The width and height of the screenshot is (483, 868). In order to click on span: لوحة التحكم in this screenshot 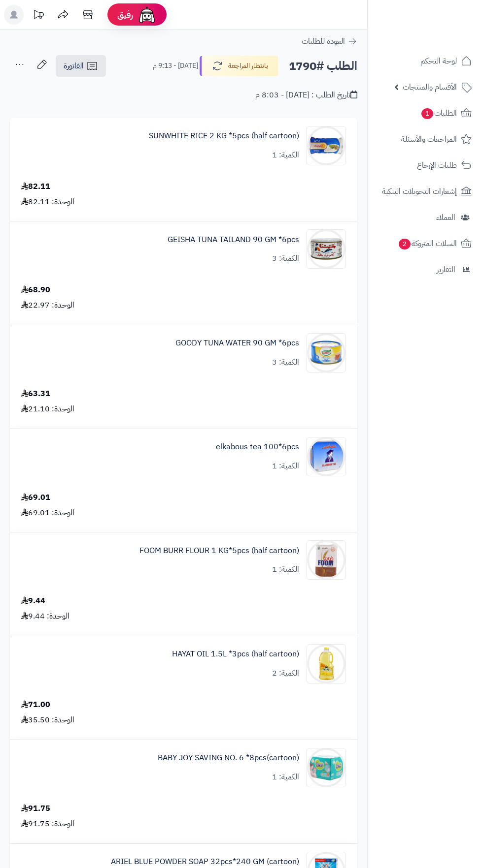, I will do `click(438, 61)`.